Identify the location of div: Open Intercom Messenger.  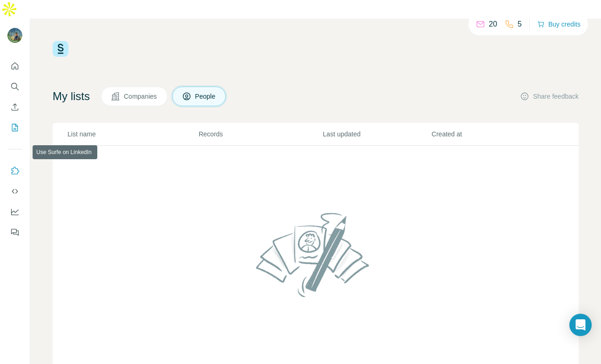
(580, 325).